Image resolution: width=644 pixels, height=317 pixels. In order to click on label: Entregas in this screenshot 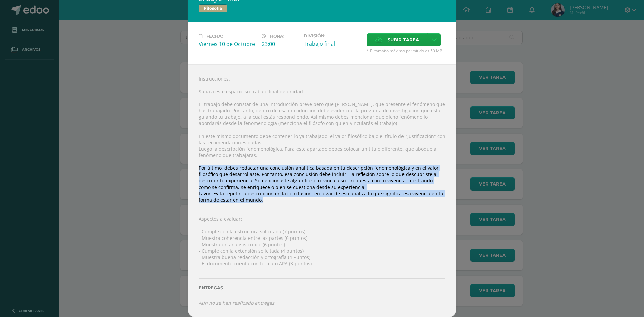, I will do `click(322, 288)`.